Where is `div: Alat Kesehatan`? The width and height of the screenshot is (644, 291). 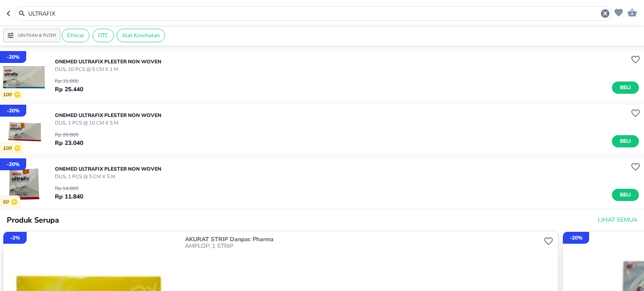
div: Alat Kesehatan is located at coordinates (141, 35).